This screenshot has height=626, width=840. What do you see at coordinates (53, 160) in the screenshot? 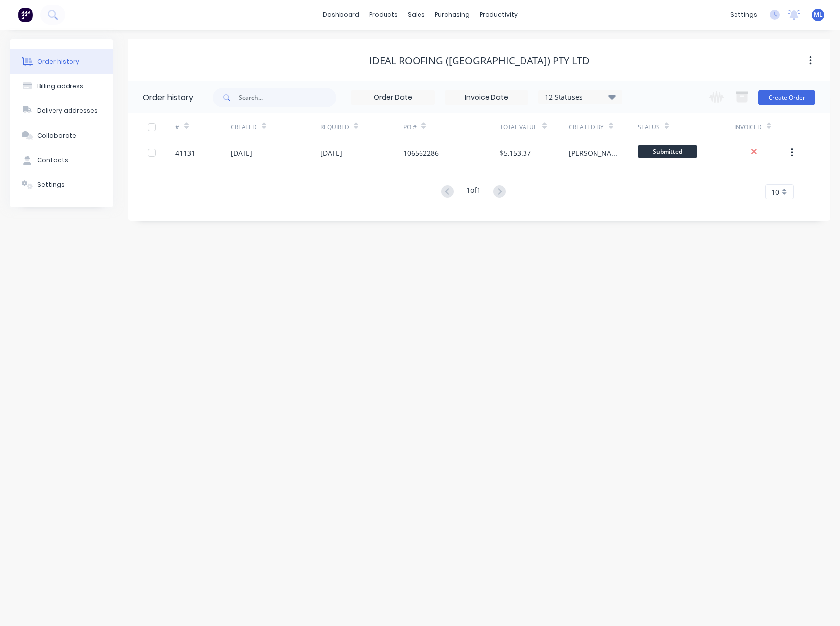
I see `div: Contacts` at bounding box center [53, 160].